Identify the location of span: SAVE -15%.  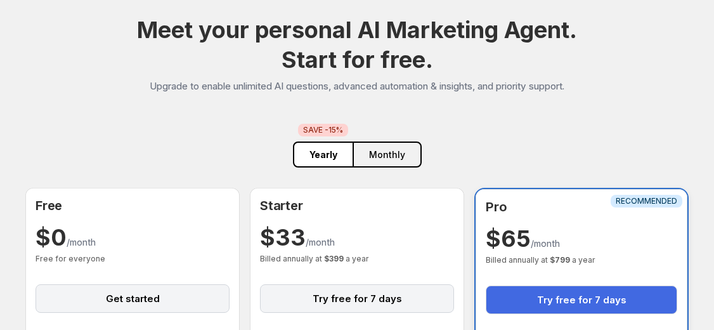
(323, 130).